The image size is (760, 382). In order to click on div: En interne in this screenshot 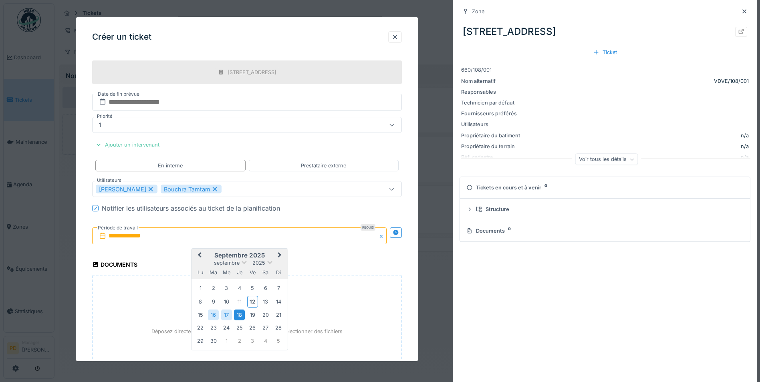, I will do `click(170, 165)`.